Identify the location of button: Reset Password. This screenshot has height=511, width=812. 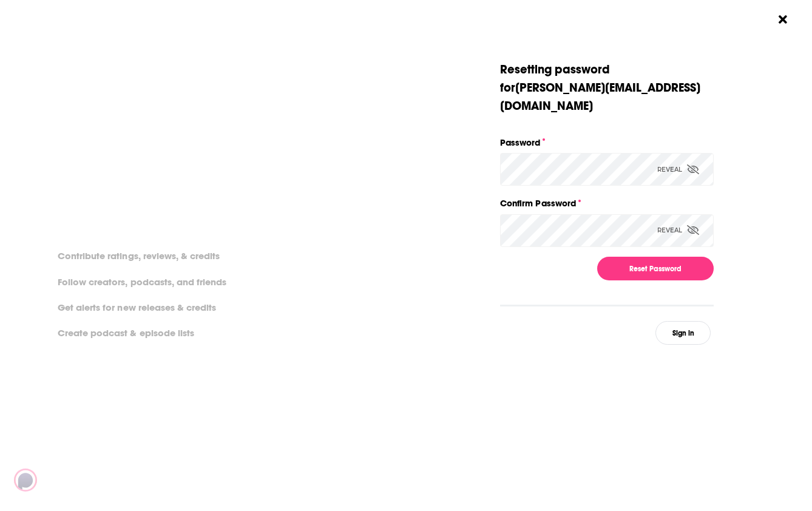
(656, 268).